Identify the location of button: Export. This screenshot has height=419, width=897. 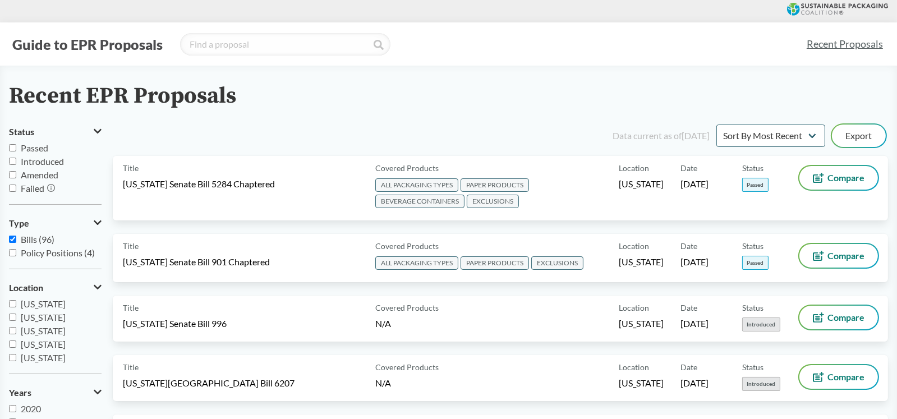
(859, 136).